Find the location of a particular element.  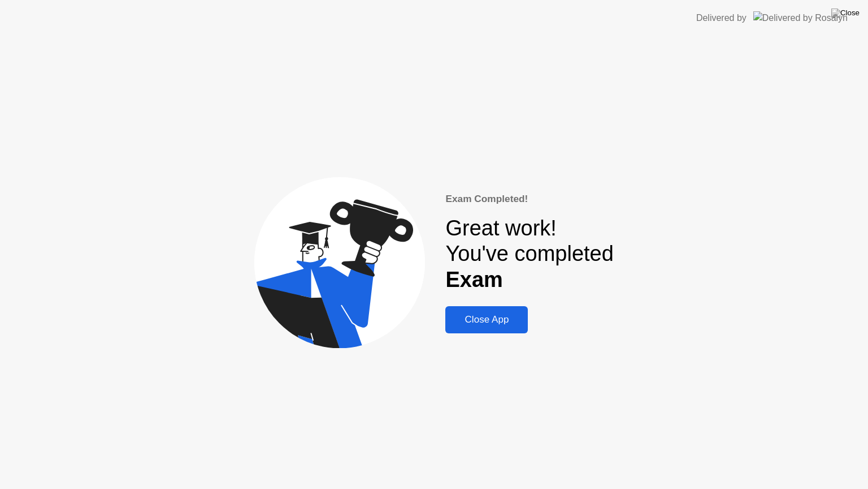

img: Close is located at coordinates (845, 13).